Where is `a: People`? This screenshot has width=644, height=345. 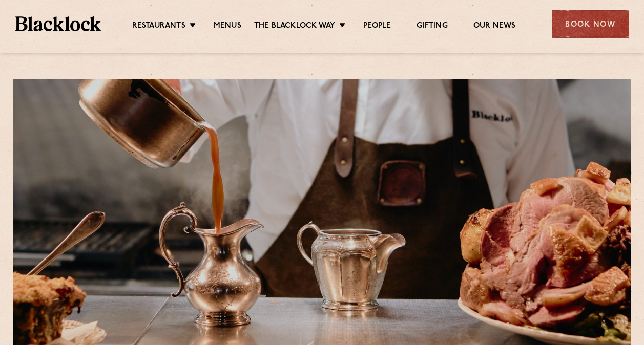
a: People is located at coordinates (377, 27).